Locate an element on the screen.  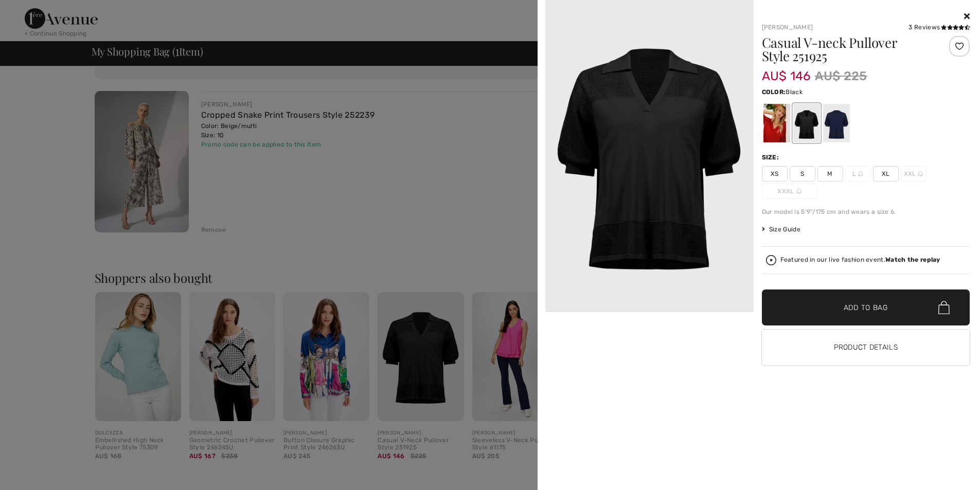
h1: Casual V-neck Pullover Style 251925 is located at coordinates (848, 49).